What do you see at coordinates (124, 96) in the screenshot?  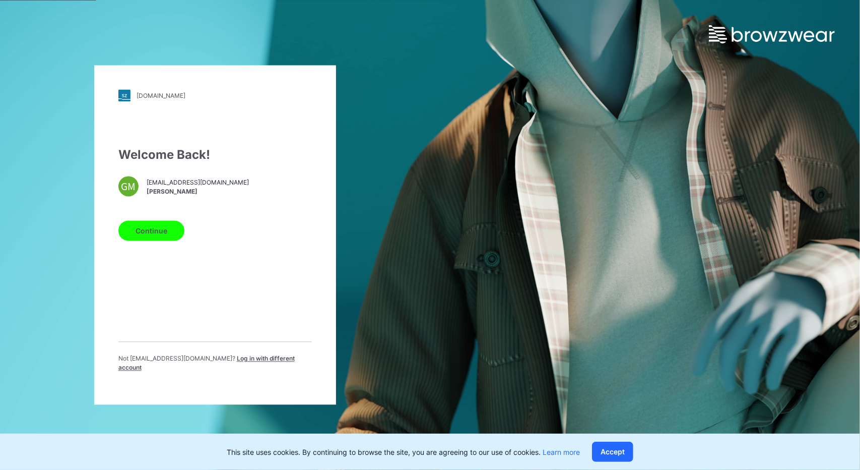 I see `img: stylezone-logo.562084cfcfab977791bfbf7441f1a819.svg` at bounding box center [124, 96].